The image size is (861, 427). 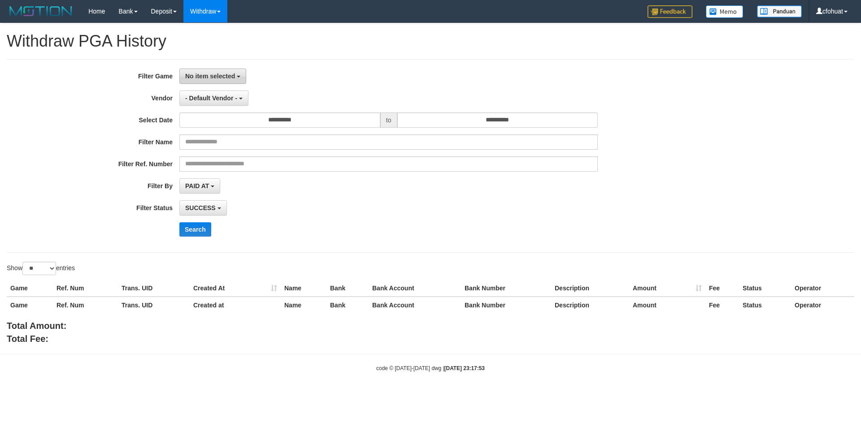 I want to click on th: Created At, so click(x=235, y=288).